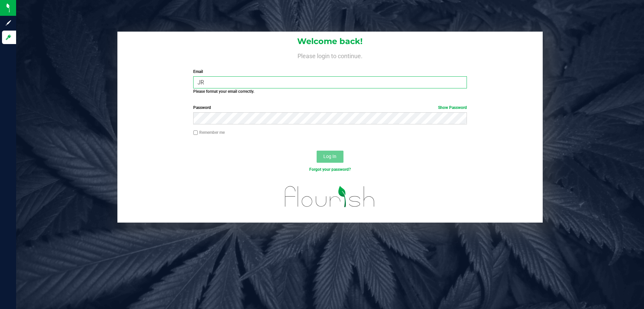  What do you see at coordinates (330, 170) in the screenshot?
I see `a: Forgot your password?` at bounding box center [330, 170].